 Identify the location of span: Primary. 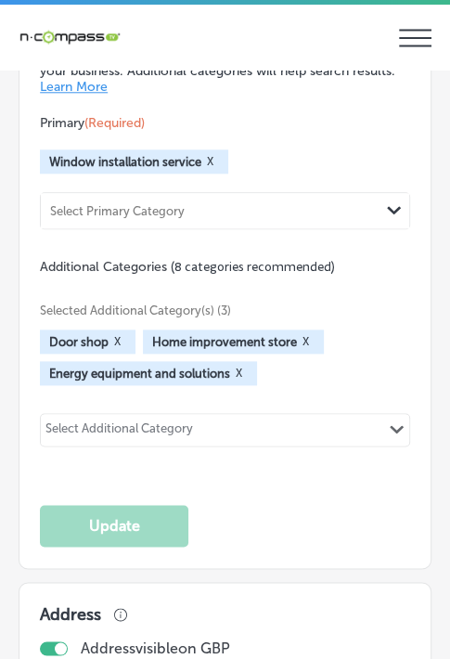
(92, 122).